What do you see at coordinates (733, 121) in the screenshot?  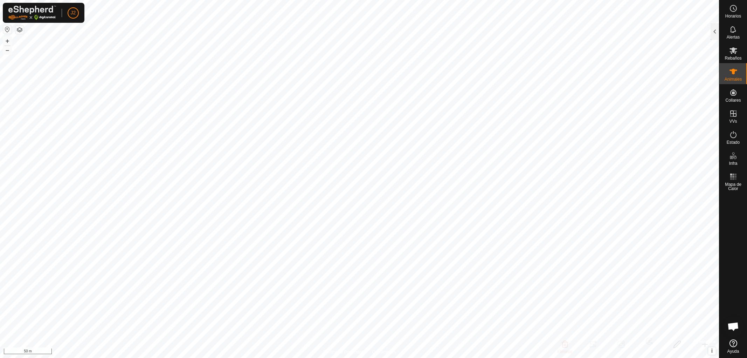 I see `span: VVs` at bounding box center [733, 121].